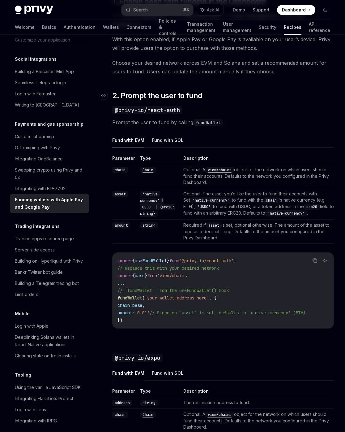 This screenshot has height=432, width=345. What do you see at coordinates (125, 305) in the screenshot?
I see `span: chain:` at bounding box center [125, 305].